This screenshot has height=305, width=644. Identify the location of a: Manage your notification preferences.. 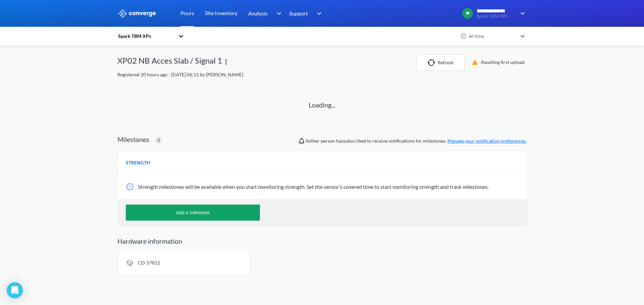
(487, 140).